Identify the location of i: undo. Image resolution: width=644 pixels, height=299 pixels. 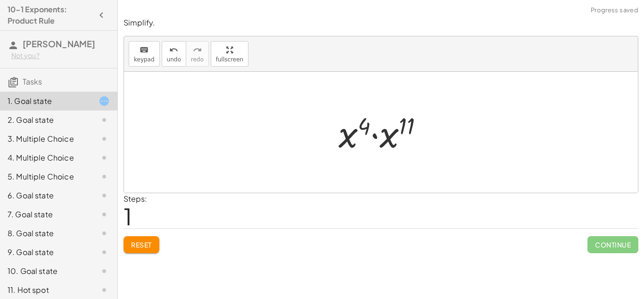
(173, 50).